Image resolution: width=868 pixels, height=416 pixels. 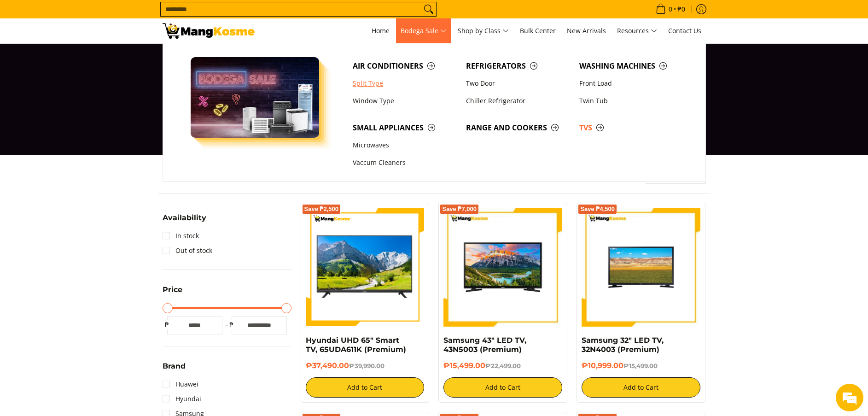 What do you see at coordinates (209, 31) in the screenshot?
I see `img: TVs - Premium Television Brands l Mang Kosme` at bounding box center [209, 31].